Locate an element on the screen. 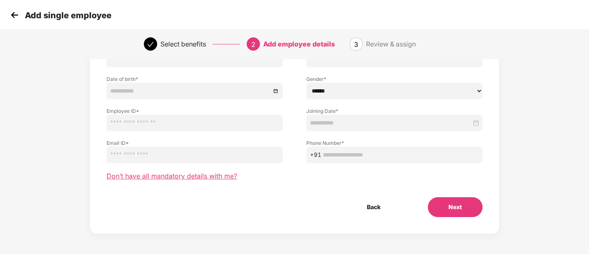  label: Employee ID is located at coordinates (194, 111).